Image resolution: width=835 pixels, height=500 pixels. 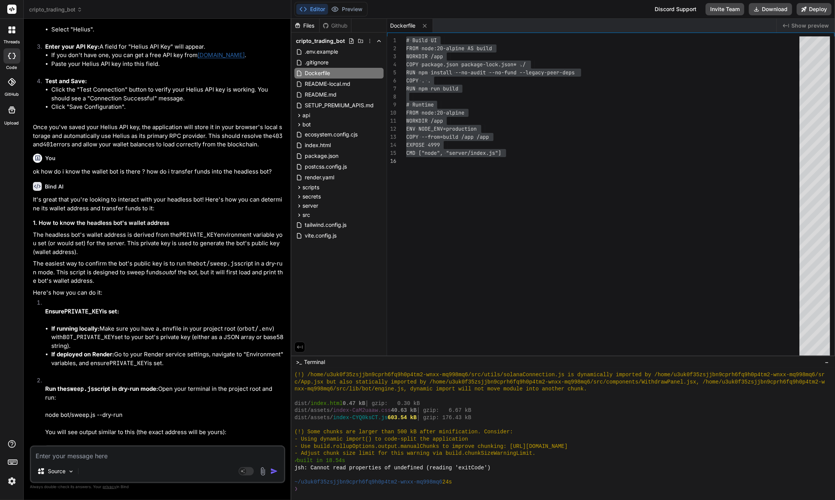 What do you see at coordinates (392, 40) in the screenshot?
I see `div: 1` at bounding box center [392, 40].